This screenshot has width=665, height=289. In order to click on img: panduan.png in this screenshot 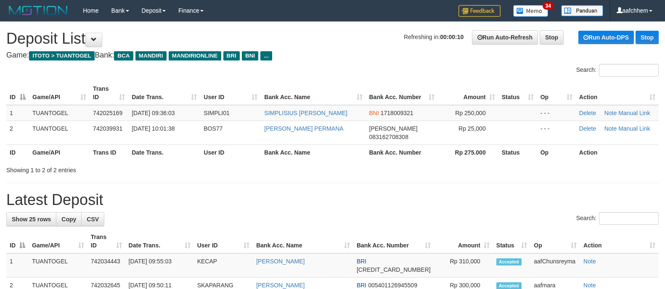, I will do `click(582, 11)`.